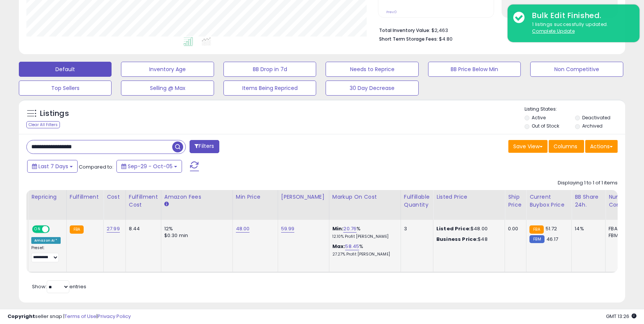 The width and height of the screenshot is (644, 324). Describe the element at coordinates (589, 201) in the screenshot. I see `div: BB Share 24h.` at that location.